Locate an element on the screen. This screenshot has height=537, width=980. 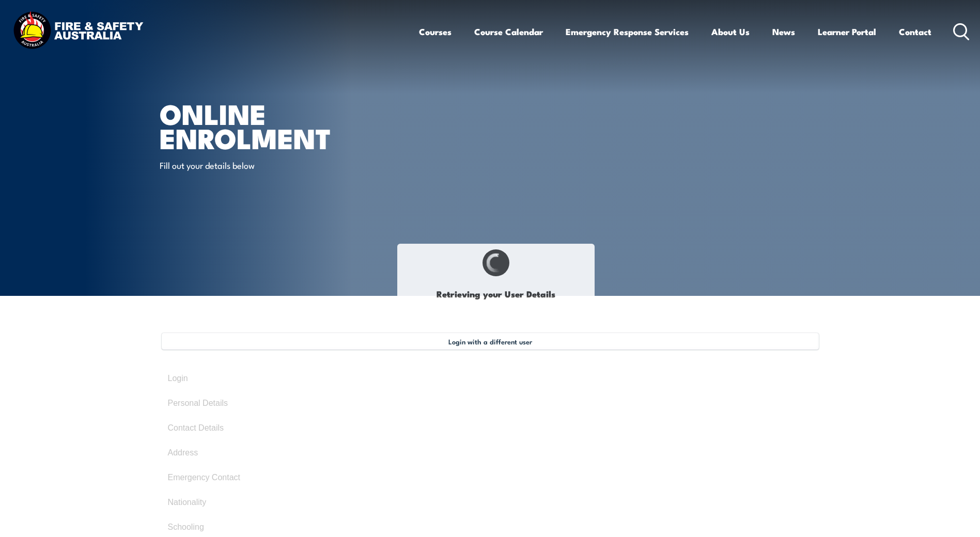
a: News is located at coordinates (784, 32).